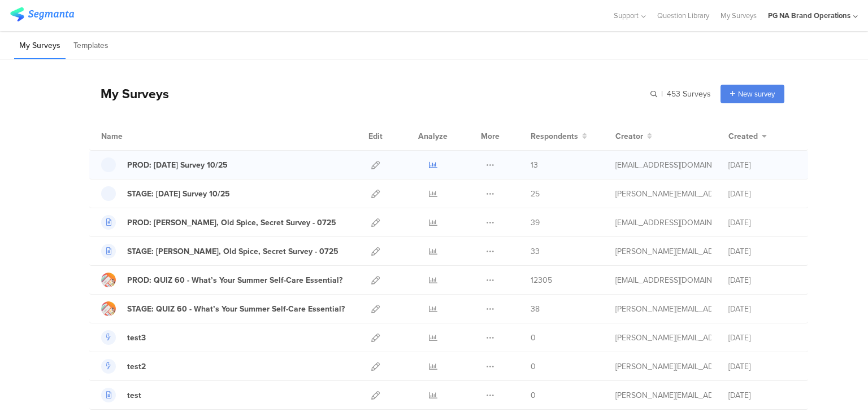  Describe the element at coordinates (536, 194) in the screenshot. I see `span: 25` at that location.